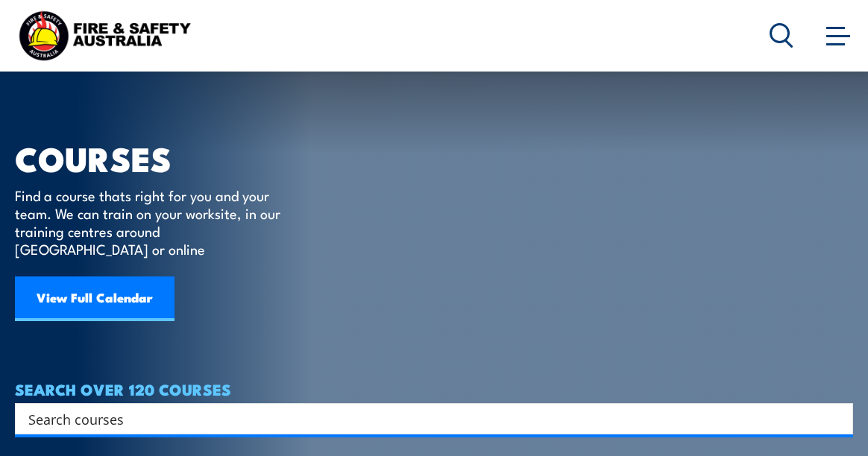  I want to click on form: Search form, so click(427, 419).